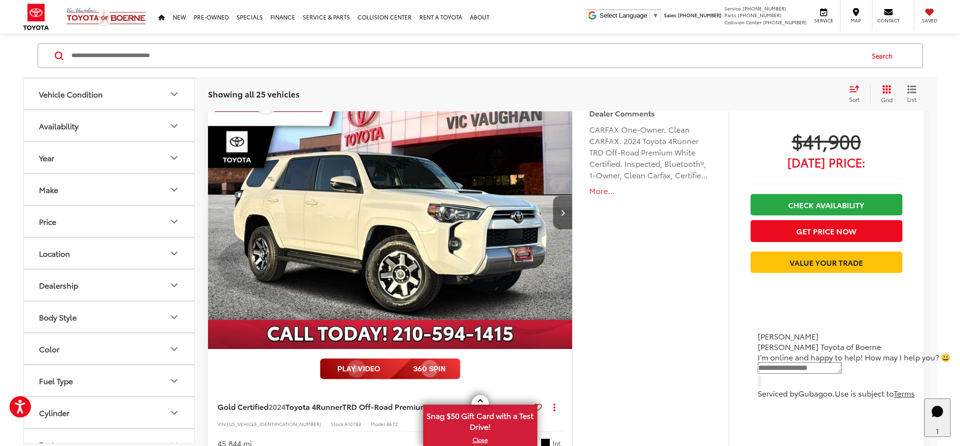 The height and width of the screenshot is (446, 960). Describe the element at coordinates (109, 349) in the screenshot. I see `button: ColorColor` at that location.